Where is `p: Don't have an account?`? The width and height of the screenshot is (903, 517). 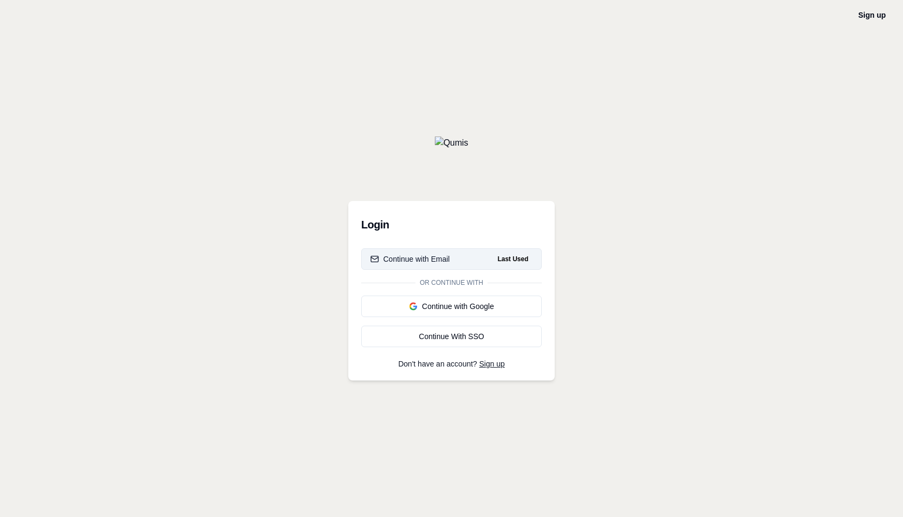 p: Don't have an account? is located at coordinates (452, 364).